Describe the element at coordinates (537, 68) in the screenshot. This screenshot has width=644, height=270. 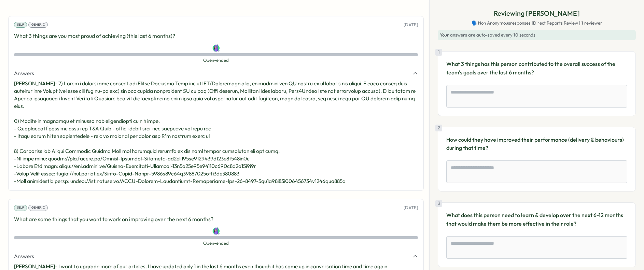
I see `p: What 3 things has this person contributed to the overall success of the team's goals over the las...` at that location.